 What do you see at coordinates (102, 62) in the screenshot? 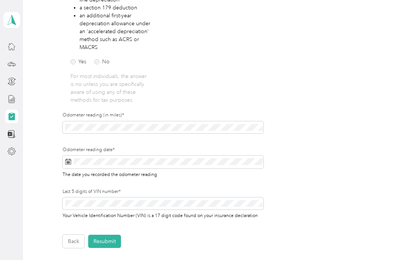
I see `label: No` at bounding box center [102, 62].